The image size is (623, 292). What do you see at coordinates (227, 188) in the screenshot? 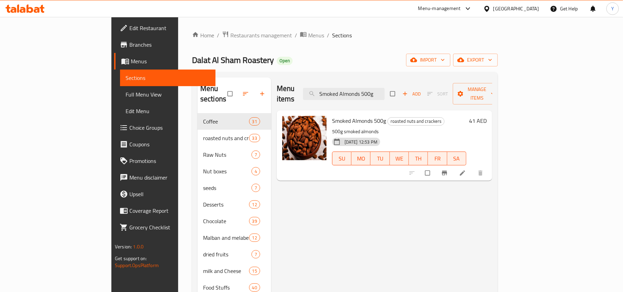
I see `div: seeds` at bounding box center [227, 188].